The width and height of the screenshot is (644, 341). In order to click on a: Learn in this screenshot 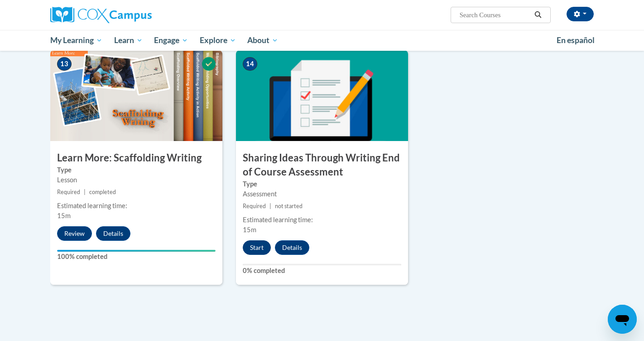, I will do `click(128, 40)`.